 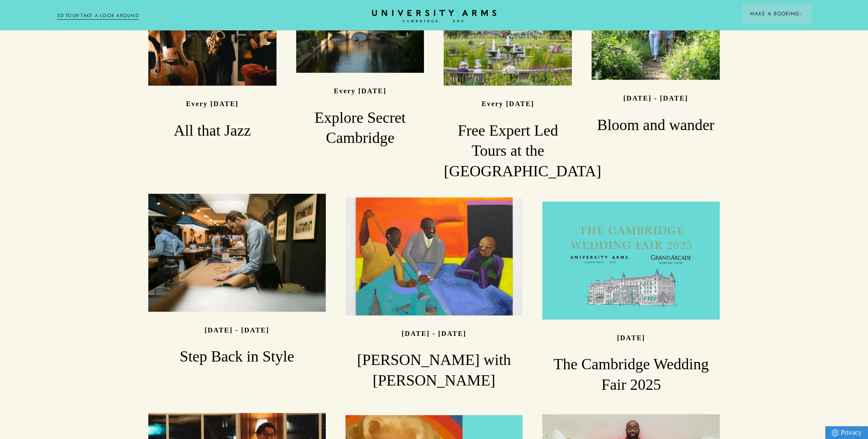 What do you see at coordinates (237, 357) in the screenshot?
I see `h3: Step Back in Style` at bounding box center [237, 357].